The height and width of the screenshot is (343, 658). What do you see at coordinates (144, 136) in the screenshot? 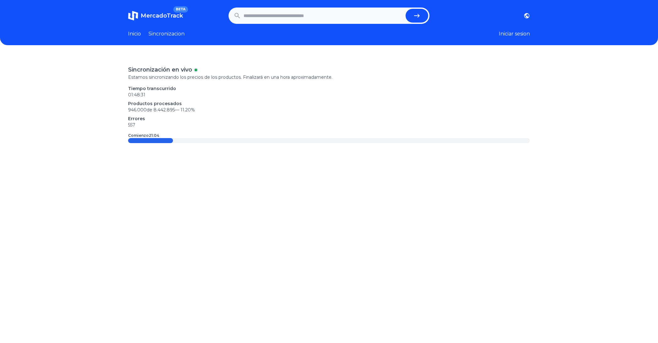
I see `p: Comienzo` at bounding box center [144, 136].